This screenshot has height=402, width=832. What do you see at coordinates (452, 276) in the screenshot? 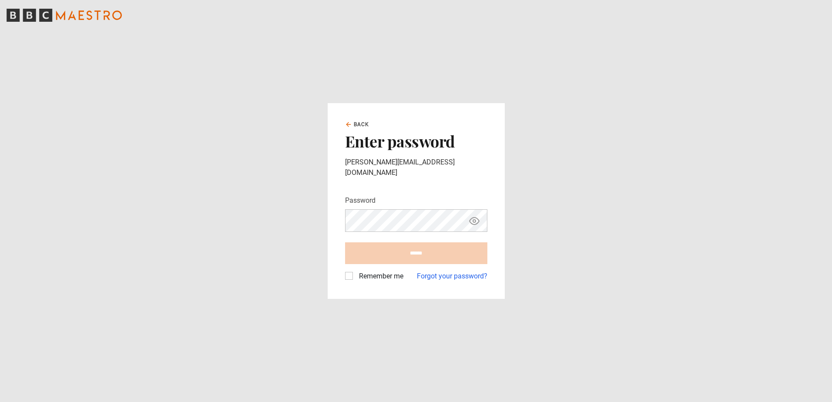
I see `a: Forgot your password?` at bounding box center [452, 276].